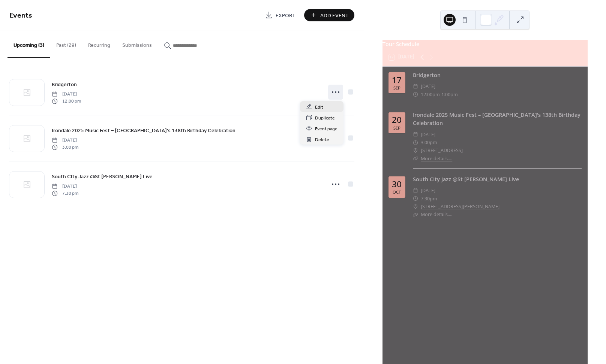 This screenshot has height=364, width=606. What do you see at coordinates (99, 44) in the screenshot?
I see `button: Recurring` at bounding box center [99, 44].